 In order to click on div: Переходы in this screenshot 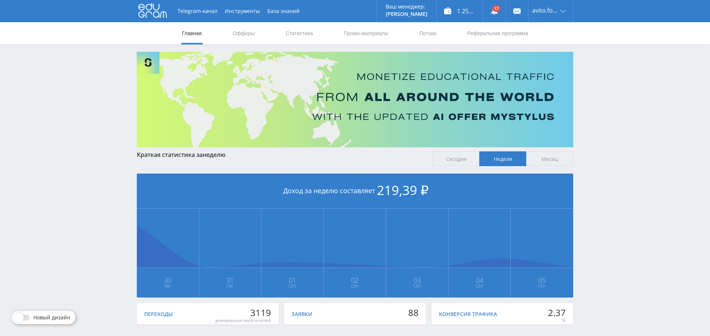, I will do `click(158, 314)`.